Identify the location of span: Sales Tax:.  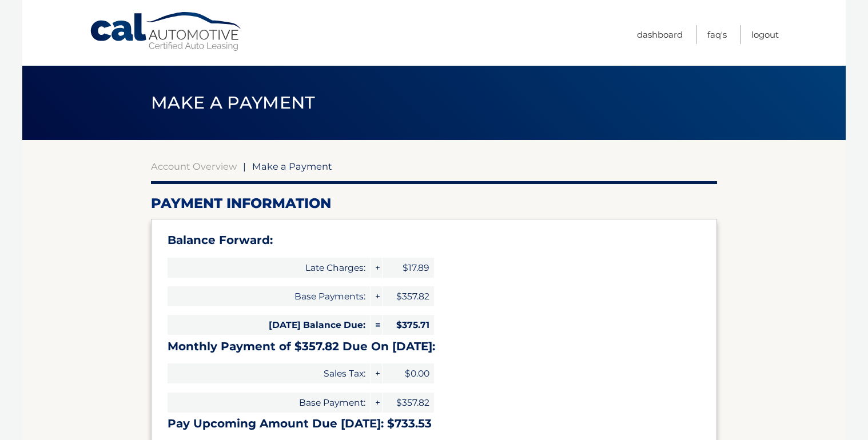
(269, 373).